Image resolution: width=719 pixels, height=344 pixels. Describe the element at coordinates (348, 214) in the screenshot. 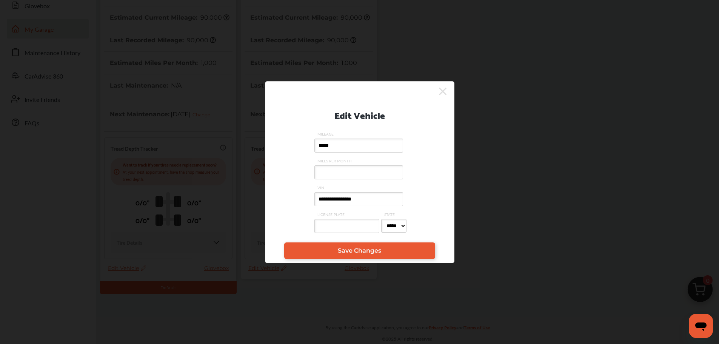

I see `span: LICENSE PLATE` at that location.